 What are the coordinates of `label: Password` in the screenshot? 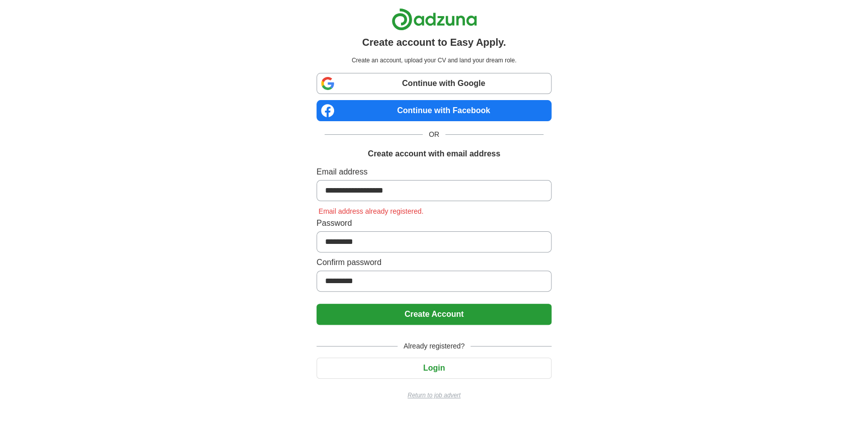 It's located at (434, 224).